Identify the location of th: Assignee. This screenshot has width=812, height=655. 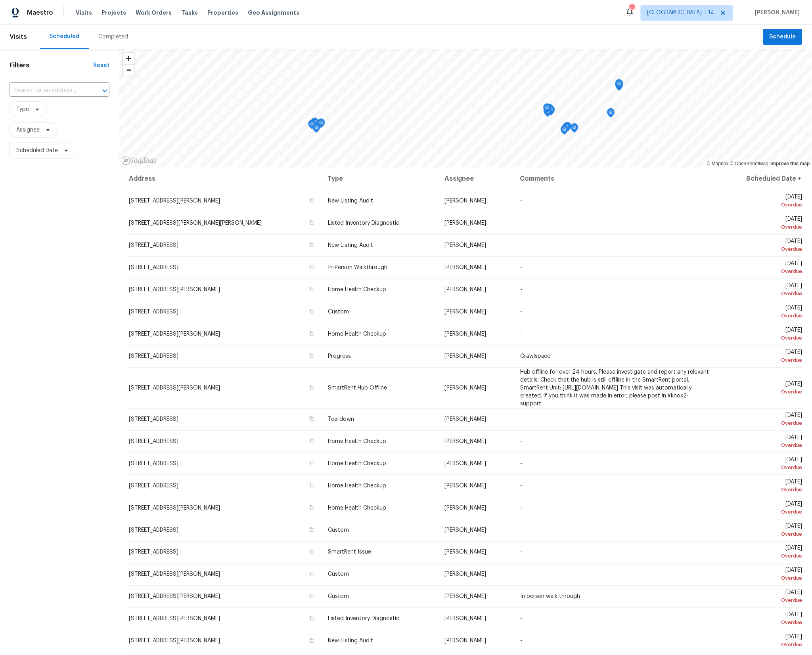
(476, 179).